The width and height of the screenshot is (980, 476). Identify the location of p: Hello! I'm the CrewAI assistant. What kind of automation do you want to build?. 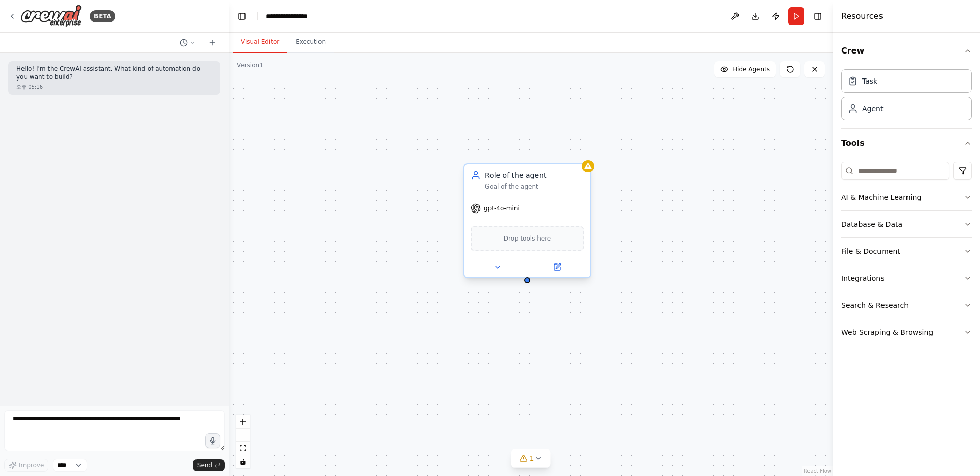
(114, 73).